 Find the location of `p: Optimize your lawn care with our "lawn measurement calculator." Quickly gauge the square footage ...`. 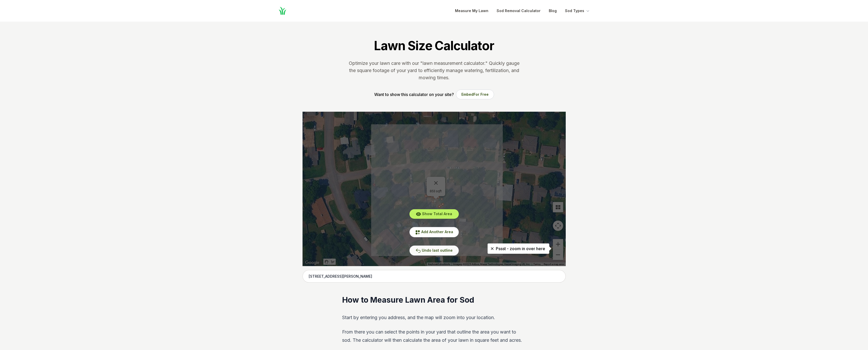

p: Optimize your lawn care with our "lawn measurement calculator." Quickly gauge the square footage ... is located at coordinates (434, 70).